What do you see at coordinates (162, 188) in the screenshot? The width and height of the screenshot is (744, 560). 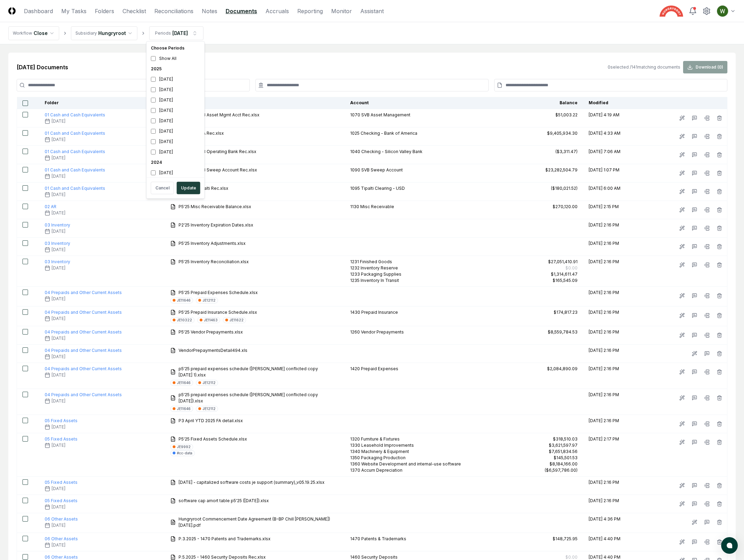 I see `button: Cancel` at bounding box center [162, 188].